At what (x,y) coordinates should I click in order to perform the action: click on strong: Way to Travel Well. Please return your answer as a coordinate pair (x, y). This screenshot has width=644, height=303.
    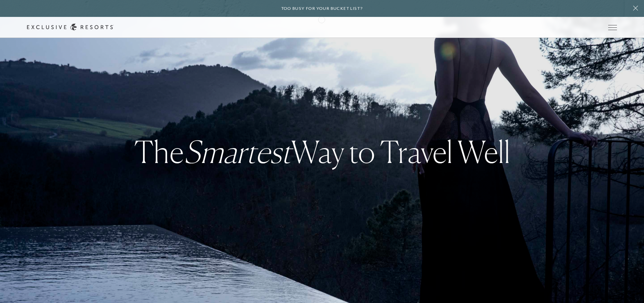
    Looking at the image, I should click on (347, 152).